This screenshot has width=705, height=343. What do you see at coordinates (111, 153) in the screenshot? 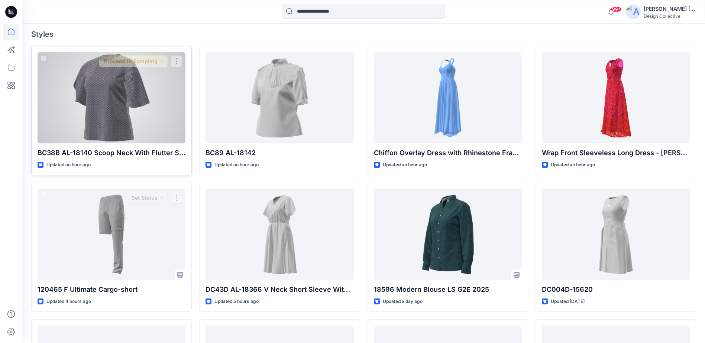
I see `p: BC38B AL-18140 Scoop Neck With Flutter Sleeve` at bounding box center [111, 153].